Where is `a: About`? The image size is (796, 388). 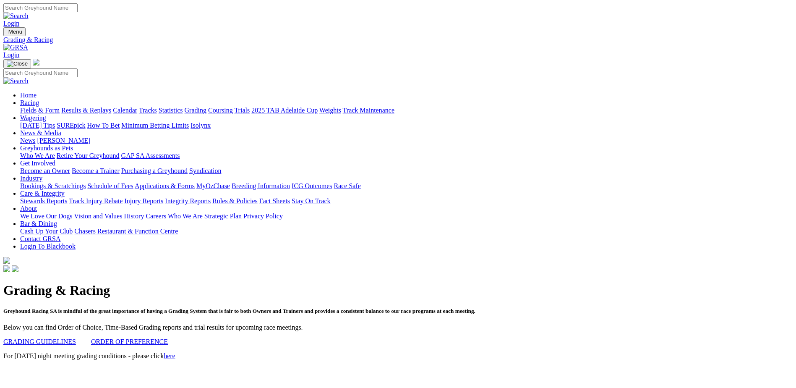
a: About is located at coordinates (29, 208).